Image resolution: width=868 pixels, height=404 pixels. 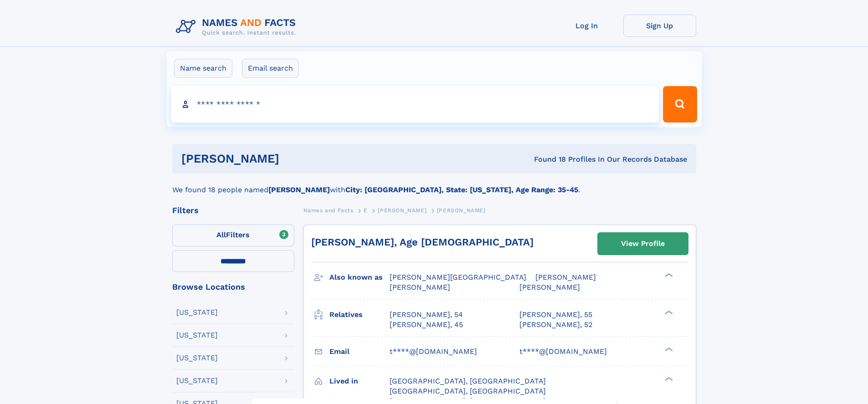 I want to click on span: E, so click(x=365, y=210).